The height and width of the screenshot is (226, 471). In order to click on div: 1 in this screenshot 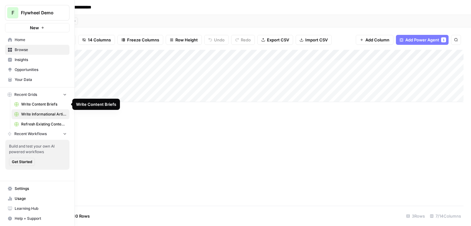, I will do `click(444, 40)`.